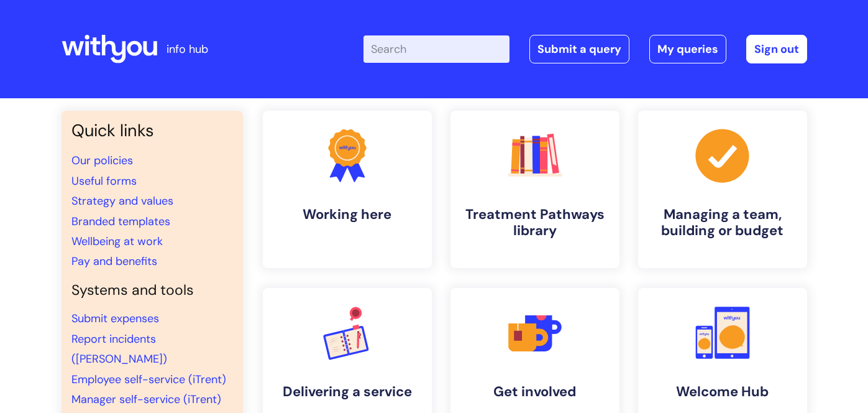  What do you see at coordinates (535, 391) in the screenshot?
I see `h4: Get involved` at bounding box center [535, 391].